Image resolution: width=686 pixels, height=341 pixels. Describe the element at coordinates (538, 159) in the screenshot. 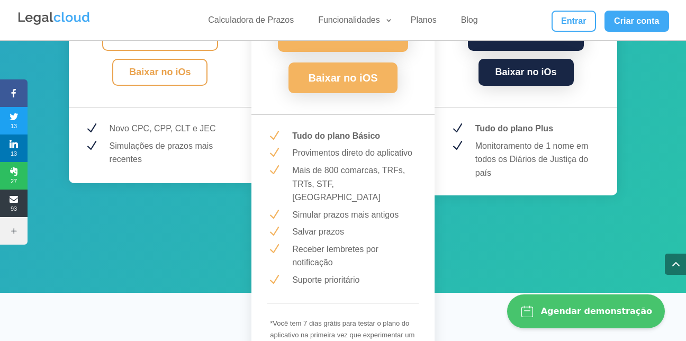

I see `p: Monitoramento de 1 nome em todos os Diários de Justiça do país` at that location.